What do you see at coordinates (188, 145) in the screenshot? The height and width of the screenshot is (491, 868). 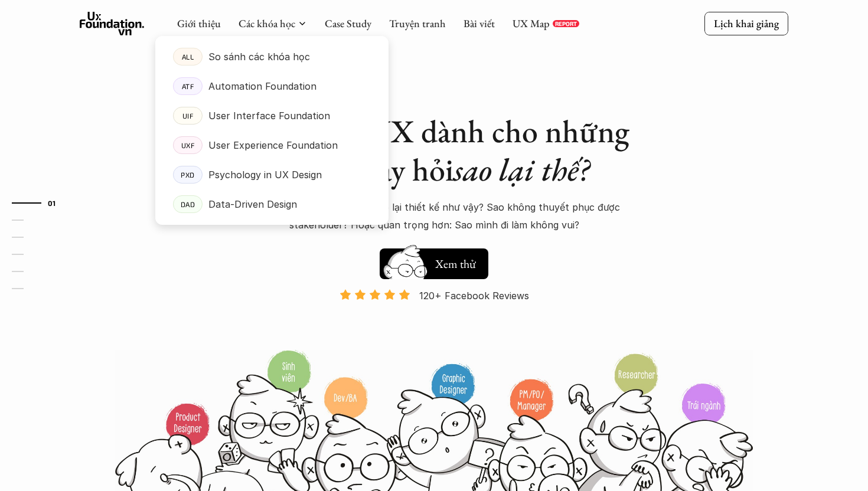 I see `p: UXF` at bounding box center [188, 145].